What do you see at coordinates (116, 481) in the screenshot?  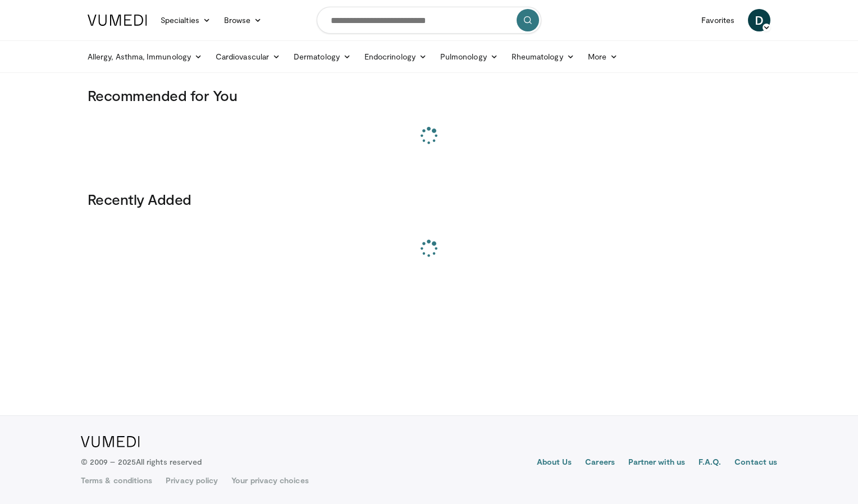 I see `a: Terms & conditions` at bounding box center [116, 481].